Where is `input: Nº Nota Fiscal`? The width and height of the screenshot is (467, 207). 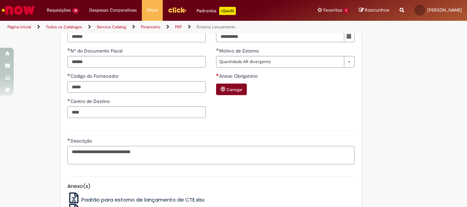 input: Nº Nota Fiscal is located at coordinates (136, 37).